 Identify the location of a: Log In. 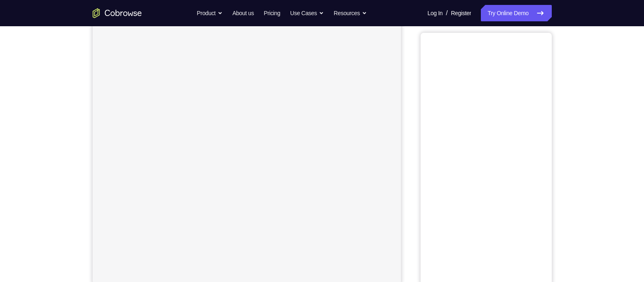
(435, 13).